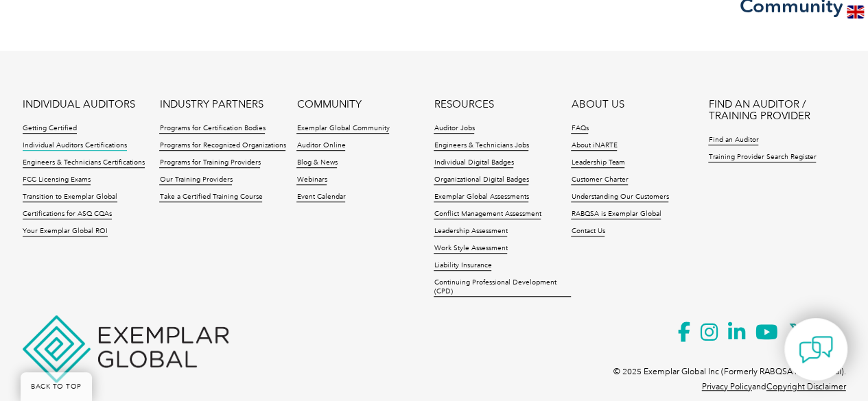 The width and height of the screenshot is (868, 401). Describe the element at coordinates (67, 214) in the screenshot. I see `a: Certifications for ASQ CQAs` at that location.